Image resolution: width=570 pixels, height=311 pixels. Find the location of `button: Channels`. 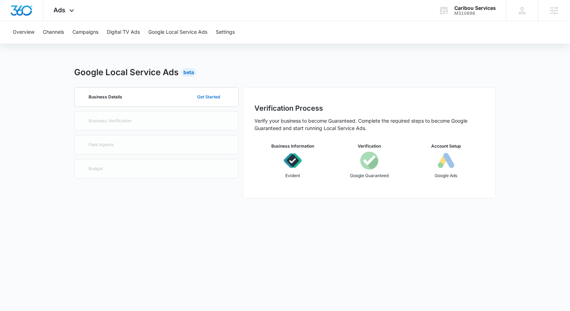

button: Channels is located at coordinates (53, 32).